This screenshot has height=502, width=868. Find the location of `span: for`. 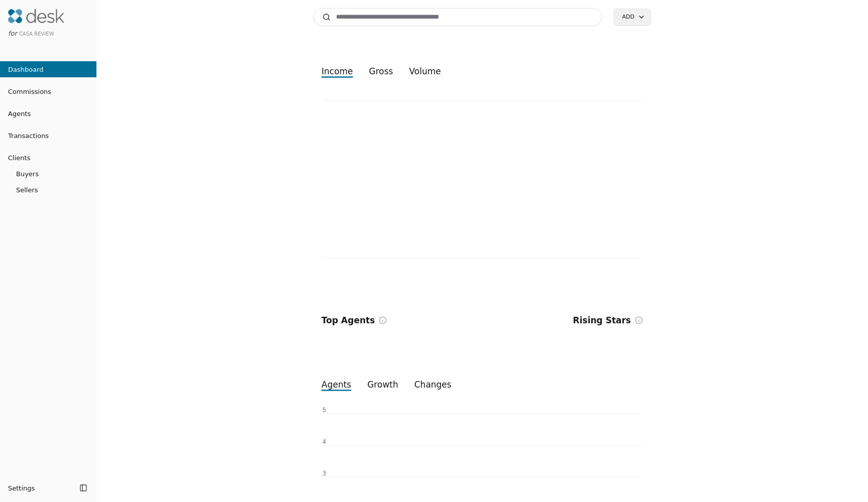

span: for is located at coordinates (12, 33).